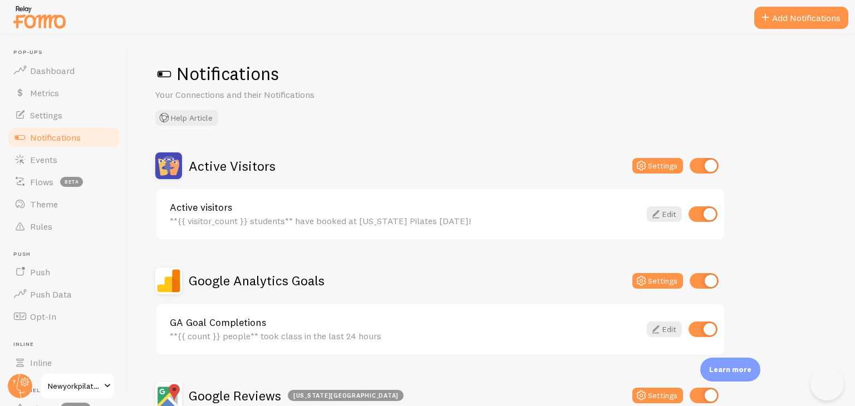 This screenshot has width=855, height=406. What do you see at coordinates (64, 295) in the screenshot?
I see `a: Push Data` at bounding box center [64, 295].